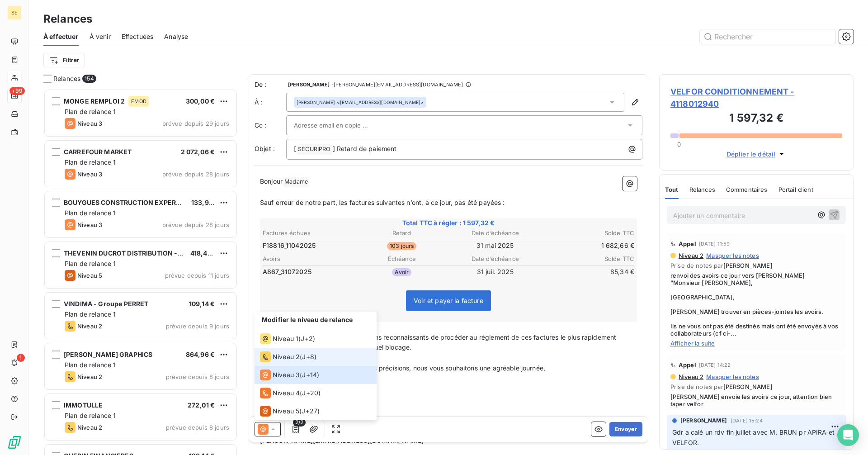 This screenshot has height=455, width=868. What do you see at coordinates (289, 245) in the screenshot?
I see `span: F18816_11042025` at bounding box center [289, 245].